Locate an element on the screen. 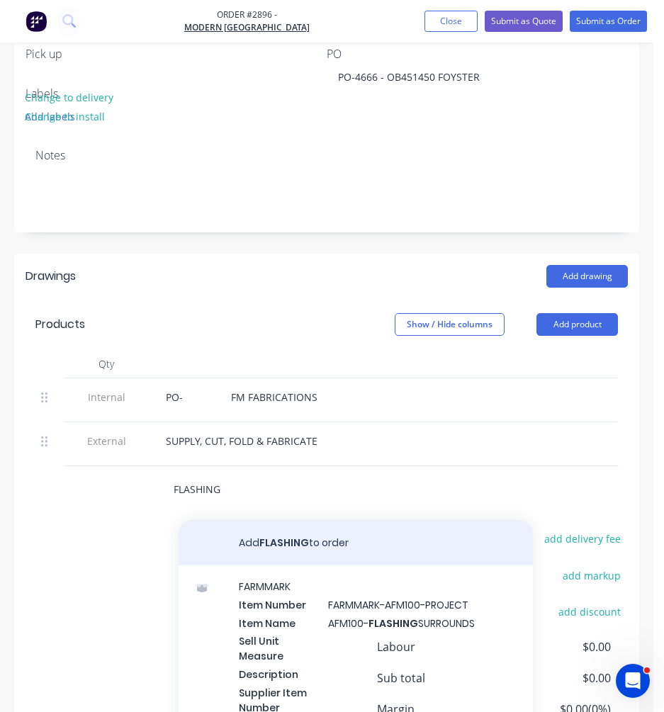 This screenshot has height=712, width=664. button: Add drawing is located at coordinates (586, 276).